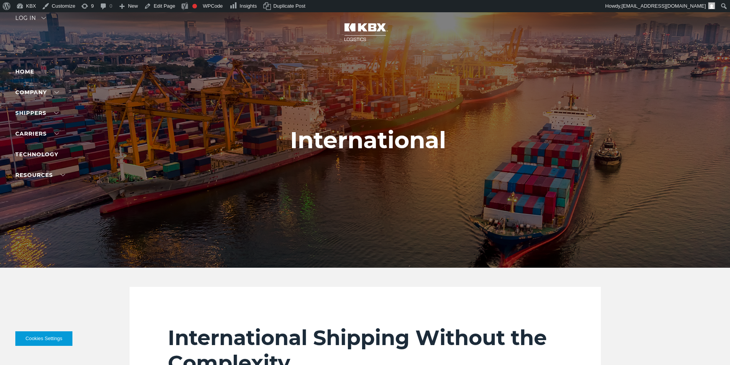 This screenshot has width=730, height=365. Describe the element at coordinates (365, 32) in the screenshot. I see `img: kbx logo` at that location.